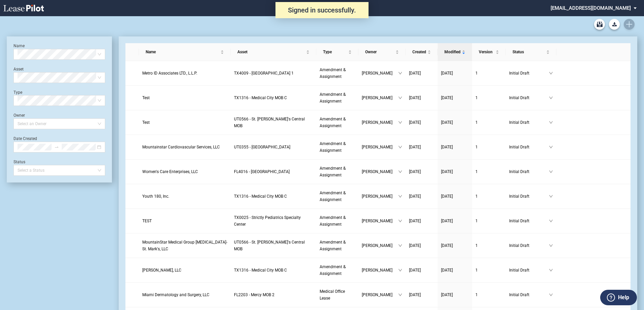 Image resolution: width=644 pixels, height=310 pixels. I want to click on span: Status, so click(529, 52).